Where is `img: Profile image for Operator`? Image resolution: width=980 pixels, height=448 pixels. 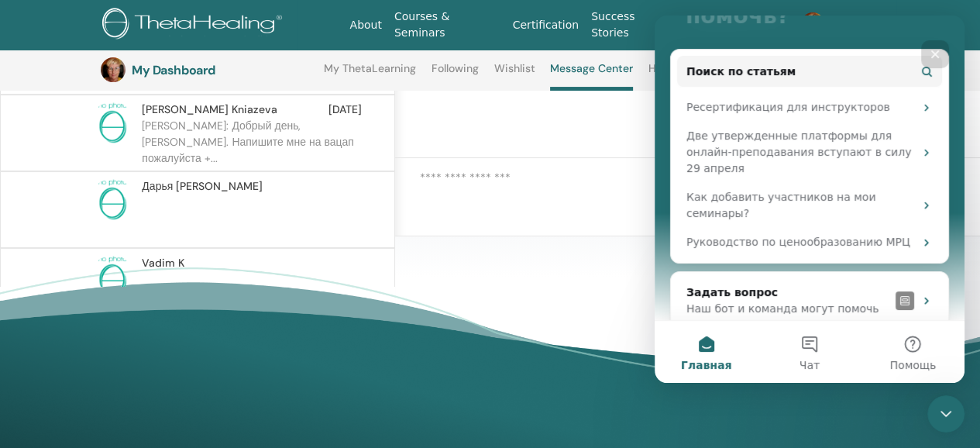 img: Profile image for Operator is located at coordinates (251, 285).